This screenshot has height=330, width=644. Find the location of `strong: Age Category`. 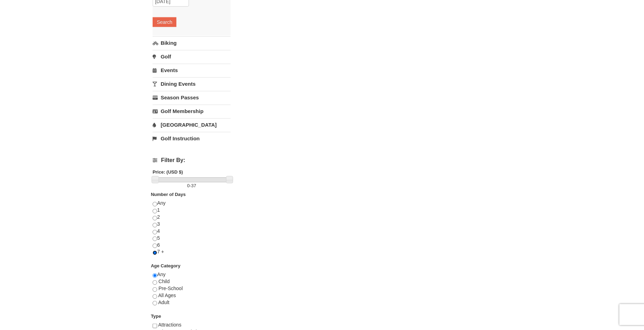

strong: Age Category is located at coordinates (166, 266).